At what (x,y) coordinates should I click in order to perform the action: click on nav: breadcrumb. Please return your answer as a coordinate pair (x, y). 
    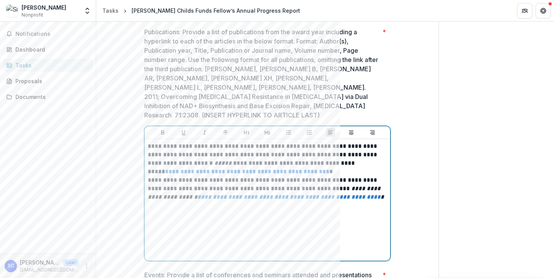
    Looking at the image, I should click on (201, 10).